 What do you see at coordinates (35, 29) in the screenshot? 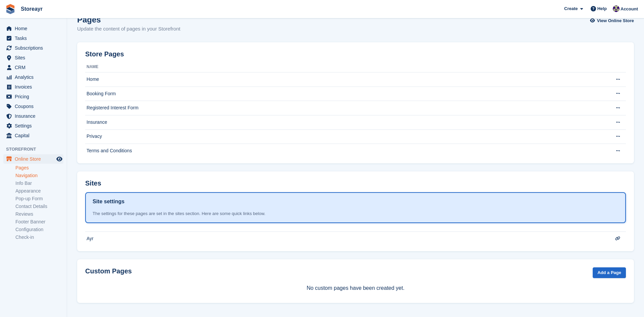
I see `span: Home` at bounding box center [35, 29].